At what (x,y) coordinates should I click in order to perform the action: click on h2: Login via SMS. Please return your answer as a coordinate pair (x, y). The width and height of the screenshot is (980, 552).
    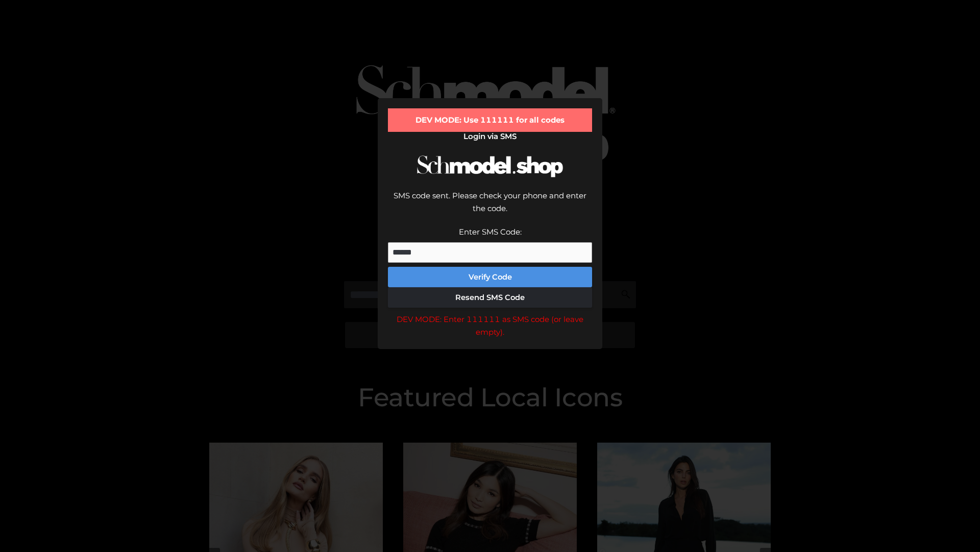
    Looking at the image, I should click on (490, 136).